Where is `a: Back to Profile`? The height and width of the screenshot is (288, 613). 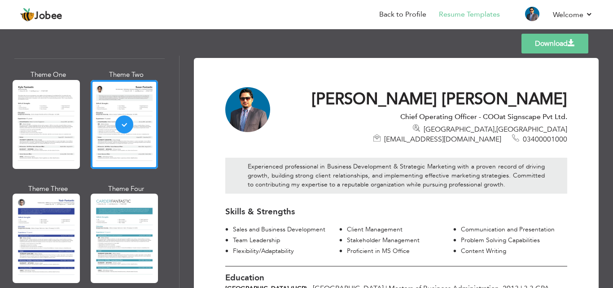 a: Back to Profile is located at coordinates (403, 14).